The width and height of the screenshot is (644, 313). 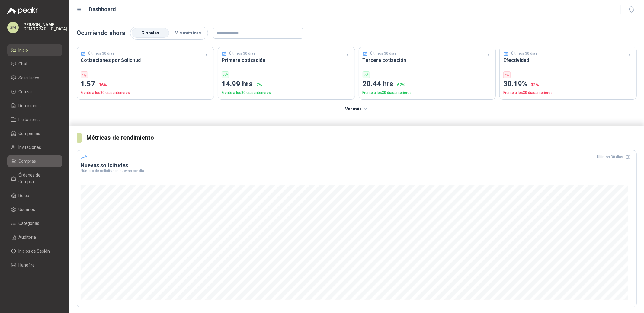 What do you see at coordinates (534, 85) in the screenshot?
I see `span: -32 %` at bounding box center [534, 85].